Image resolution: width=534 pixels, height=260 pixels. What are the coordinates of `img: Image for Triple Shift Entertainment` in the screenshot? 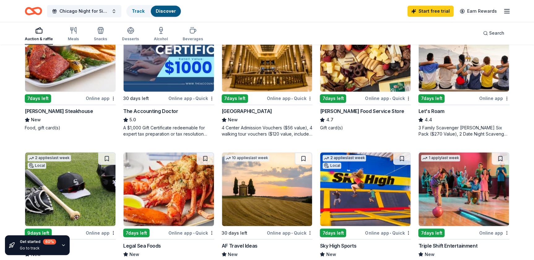 It's located at (464, 189).